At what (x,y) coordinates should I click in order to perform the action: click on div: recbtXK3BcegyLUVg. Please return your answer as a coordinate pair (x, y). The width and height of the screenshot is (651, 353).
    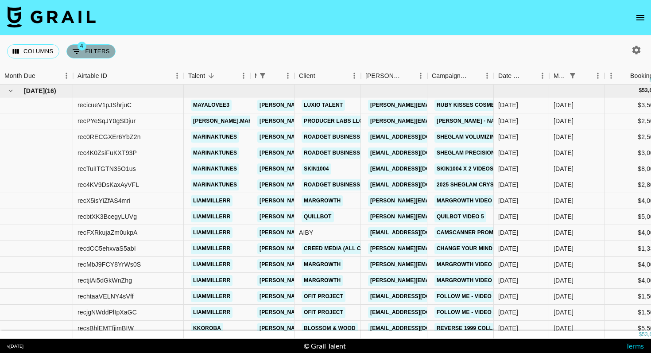
    Looking at the image, I should click on (107, 217).